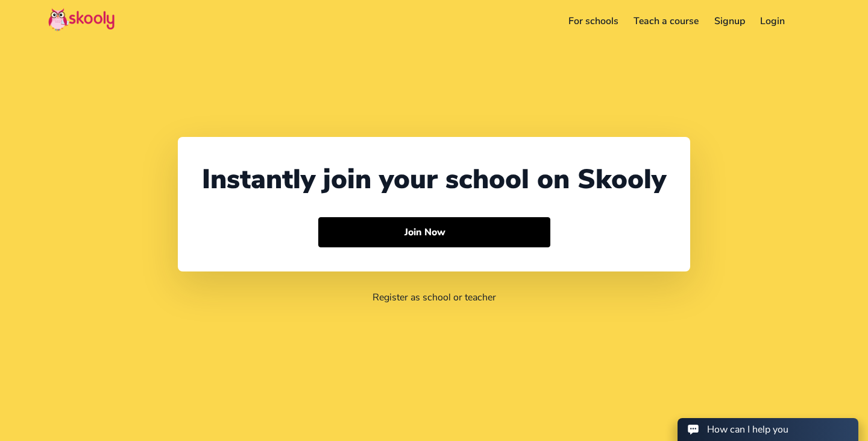 The image size is (868, 441). I want to click on img: Skooly, so click(82, 19).